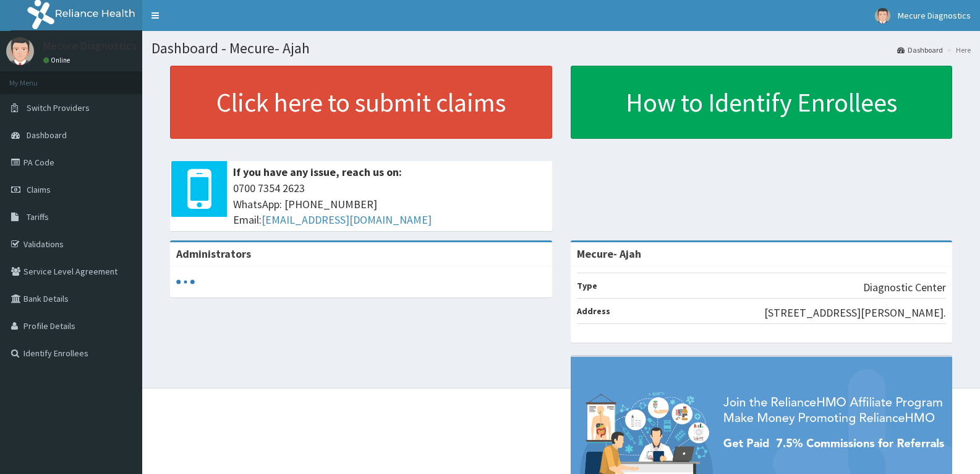 The width and height of the screenshot is (980, 474). Describe the element at coordinates (920, 49) in the screenshot. I see `a: Dashboard` at that location.